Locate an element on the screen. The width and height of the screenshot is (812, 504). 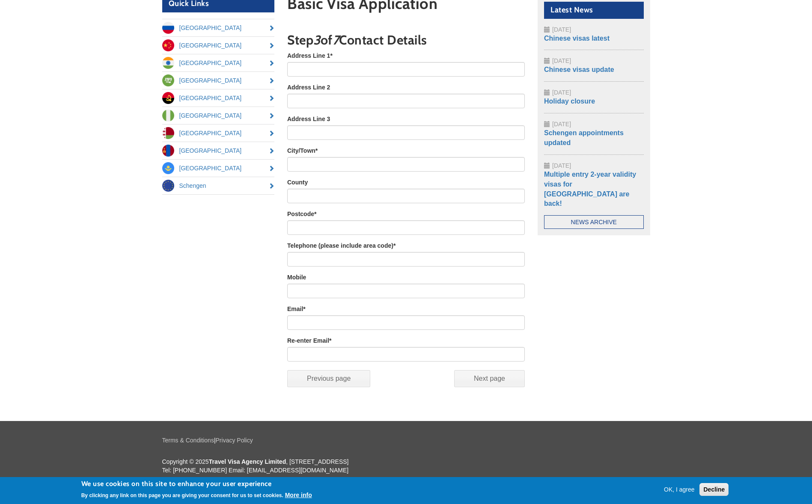
strong: Travel Visa Agency Limited is located at coordinates (247, 462).